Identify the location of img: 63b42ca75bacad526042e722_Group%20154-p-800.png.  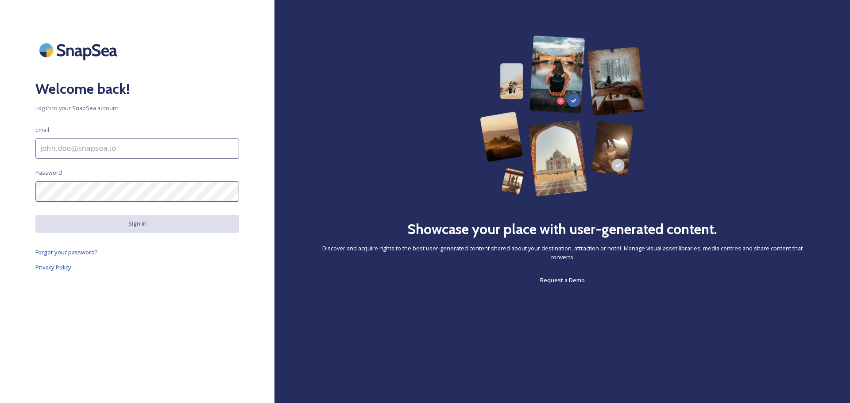
(562, 116).